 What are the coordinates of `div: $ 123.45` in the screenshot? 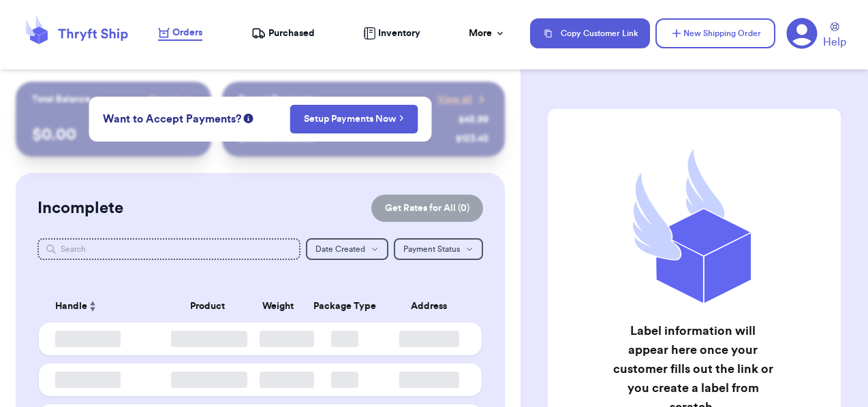 It's located at (472, 139).